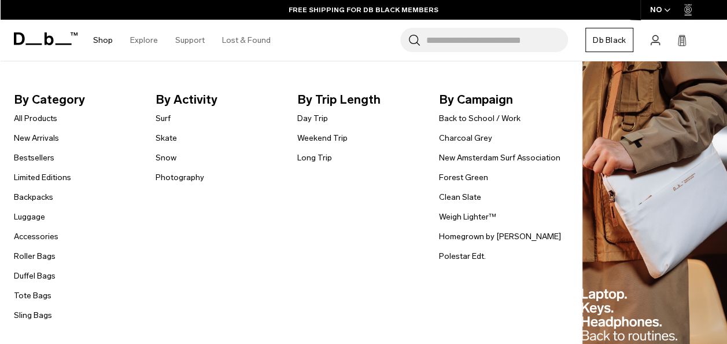  I want to click on span: By Activity, so click(217, 100).